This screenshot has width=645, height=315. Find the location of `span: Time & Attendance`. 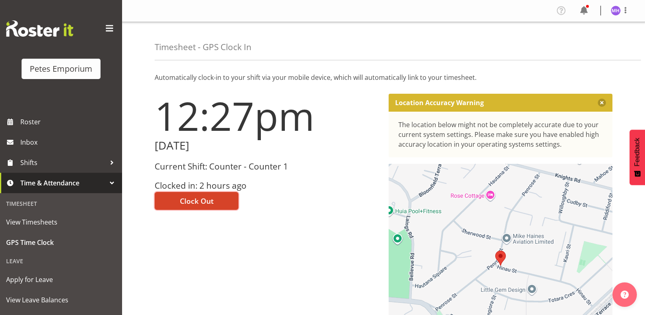

span: Time & Attendance is located at coordinates (63, 183).